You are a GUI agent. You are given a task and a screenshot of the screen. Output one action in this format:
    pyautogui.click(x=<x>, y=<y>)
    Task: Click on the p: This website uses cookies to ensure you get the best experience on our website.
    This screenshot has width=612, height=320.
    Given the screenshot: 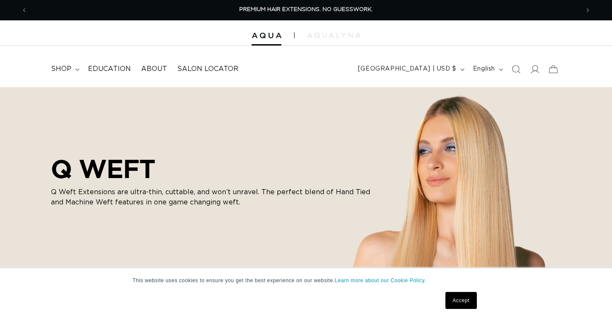 What is the action you would take?
    pyautogui.click(x=306, y=281)
    